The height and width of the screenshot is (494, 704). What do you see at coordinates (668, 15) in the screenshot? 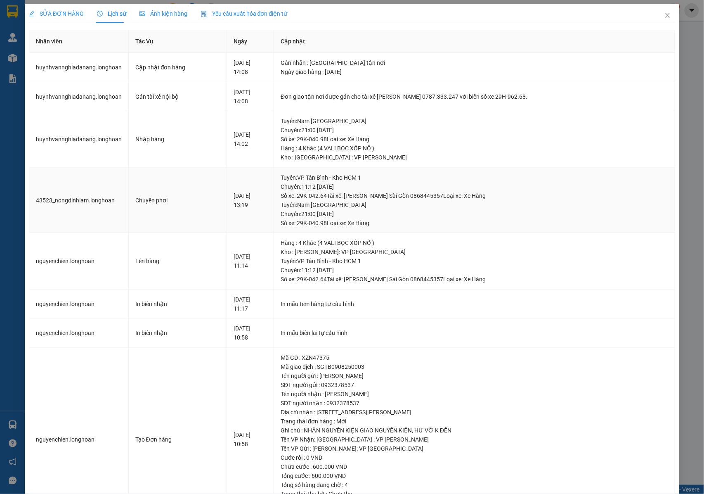
I see `span: close` at bounding box center [668, 15].